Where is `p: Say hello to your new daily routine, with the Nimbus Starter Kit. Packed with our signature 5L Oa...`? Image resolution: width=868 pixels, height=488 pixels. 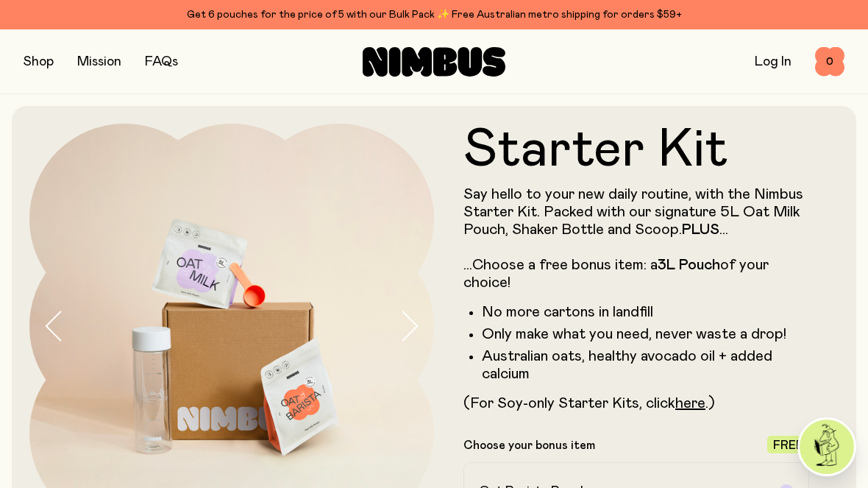
p: Say hello to your new daily routine, with the Nimbus Starter Kit. Packed with our signature 5L Oa... is located at coordinates (637, 239).